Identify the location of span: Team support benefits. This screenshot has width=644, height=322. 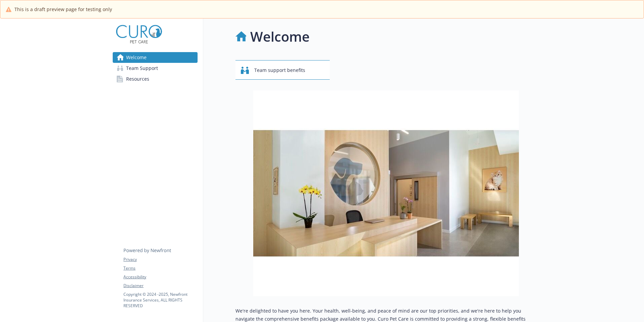
(280, 70).